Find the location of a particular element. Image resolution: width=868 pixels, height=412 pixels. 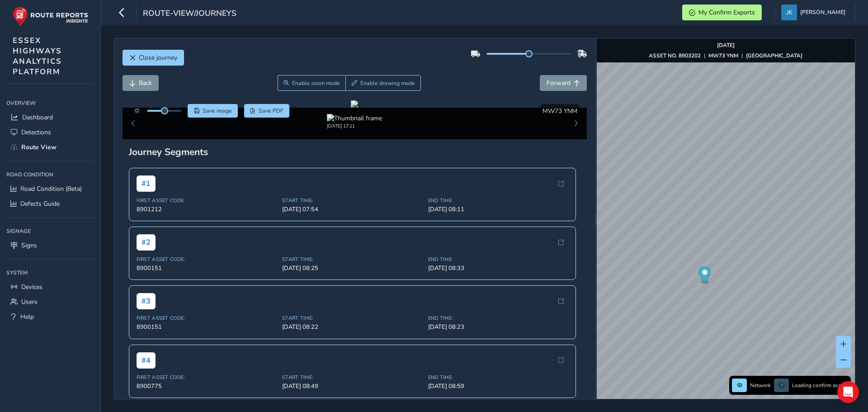

span: Signs is located at coordinates (29, 245).